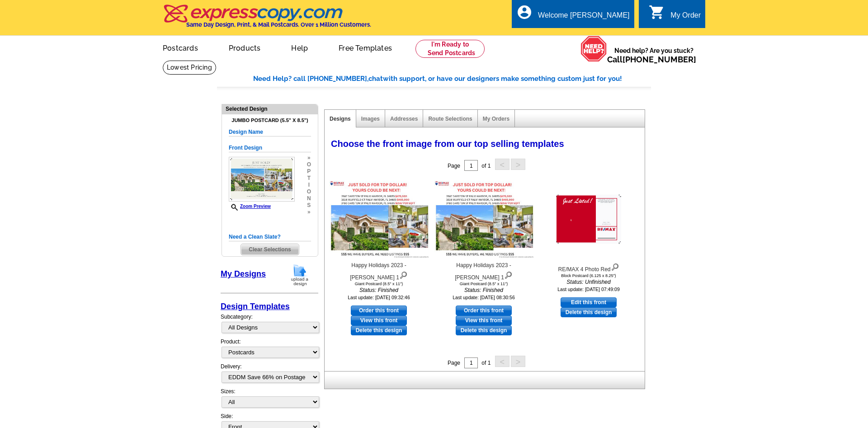 The width and height of the screenshot is (868, 428). I want to click on span: chat, so click(376, 79).